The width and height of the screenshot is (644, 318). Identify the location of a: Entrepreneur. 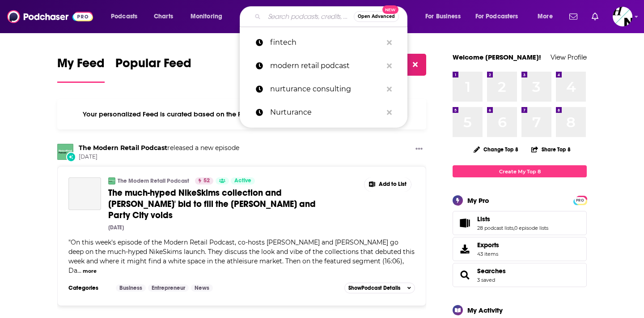
(168, 288).